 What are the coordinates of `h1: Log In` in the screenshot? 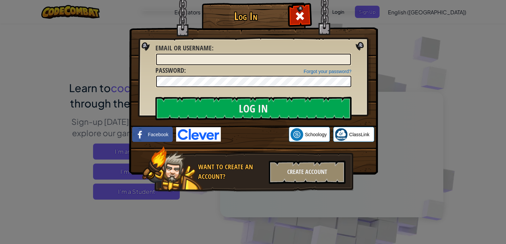 It's located at (246, 16).